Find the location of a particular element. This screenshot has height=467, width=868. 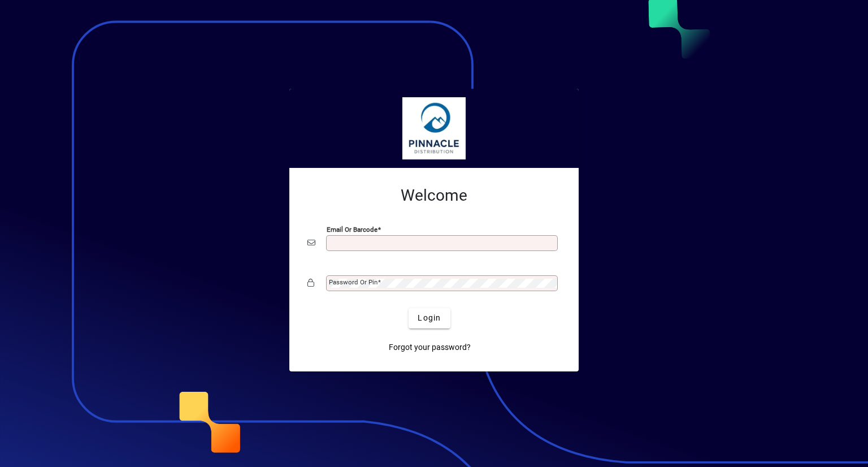

span: Forgot your password? is located at coordinates (430, 347).